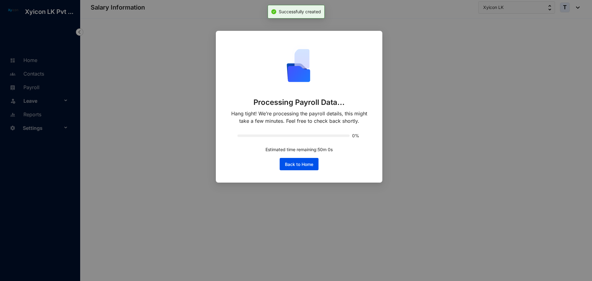 This screenshot has height=281, width=592. What do you see at coordinates (274, 12) in the screenshot?
I see `span: check-circle` at bounding box center [274, 12].